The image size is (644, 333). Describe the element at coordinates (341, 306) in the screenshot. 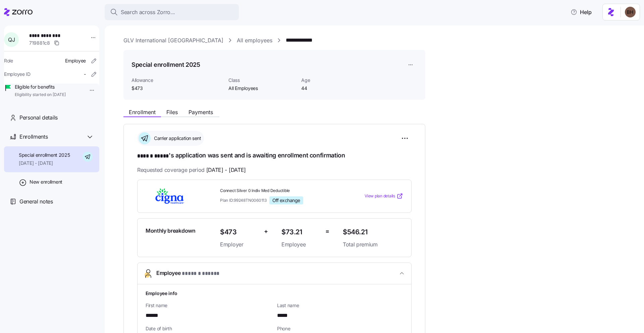

I see `span: Last name` at that location.